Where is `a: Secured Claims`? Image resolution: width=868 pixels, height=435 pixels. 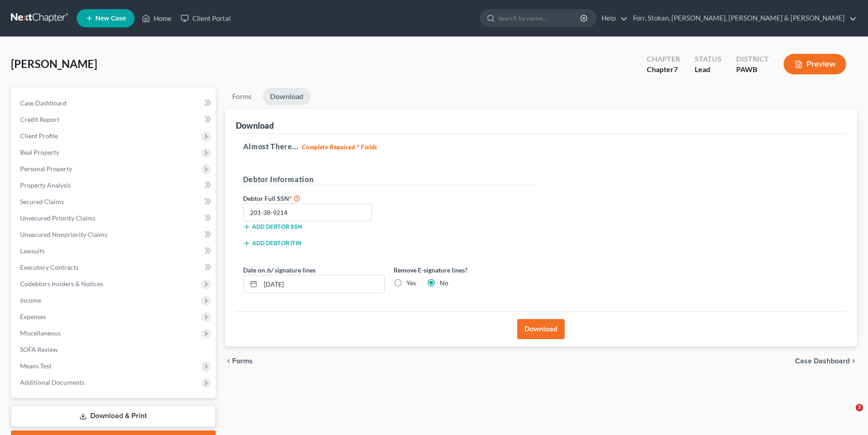 a: Secured Claims is located at coordinates (114, 202).